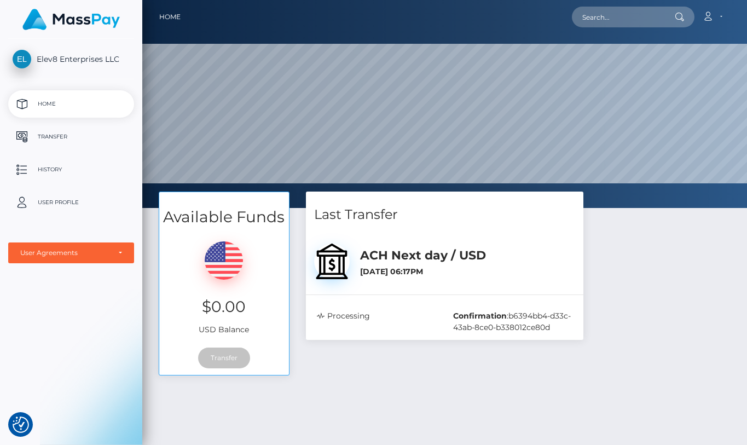 Image resolution: width=747 pixels, height=445 pixels. What do you see at coordinates (71, 253) in the screenshot?
I see `button: User Agreements` at bounding box center [71, 253].